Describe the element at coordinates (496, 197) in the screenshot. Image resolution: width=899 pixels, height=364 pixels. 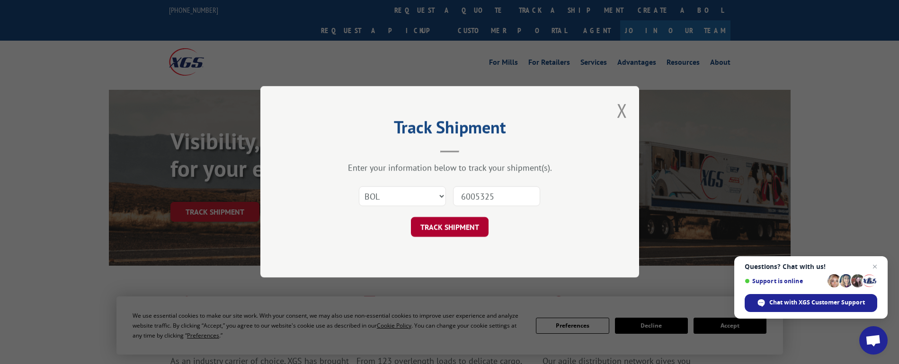
I see `input: Number(s)` at that location.